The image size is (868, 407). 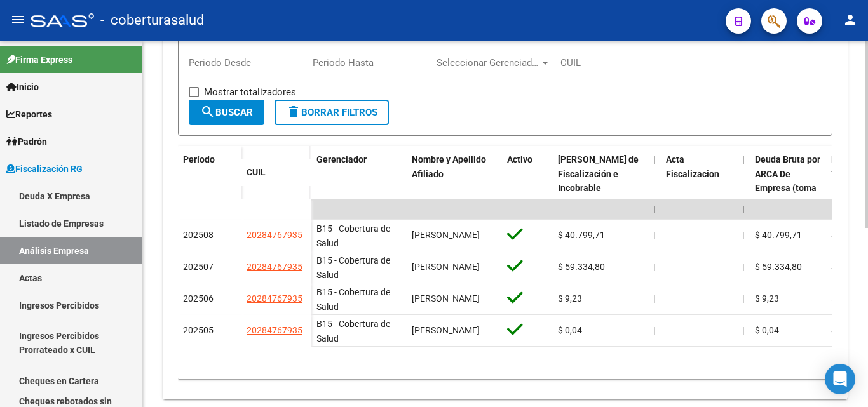 I want to click on button: Borrar Filtros, so click(x=332, y=112).